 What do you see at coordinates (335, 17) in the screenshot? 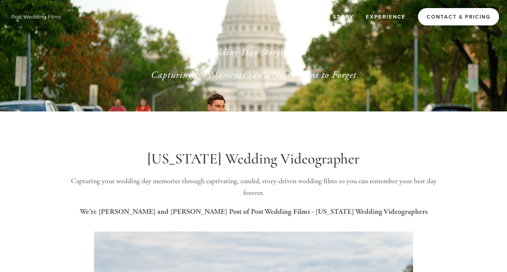
I see `a: Our Story` at bounding box center [335, 17].